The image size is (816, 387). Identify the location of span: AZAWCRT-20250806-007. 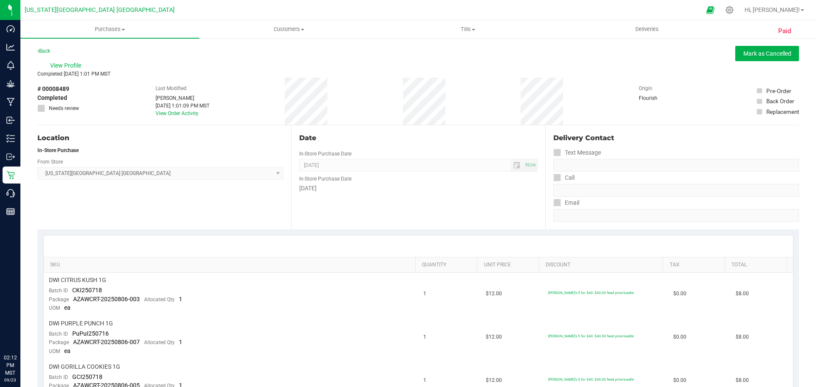
(106, 342).